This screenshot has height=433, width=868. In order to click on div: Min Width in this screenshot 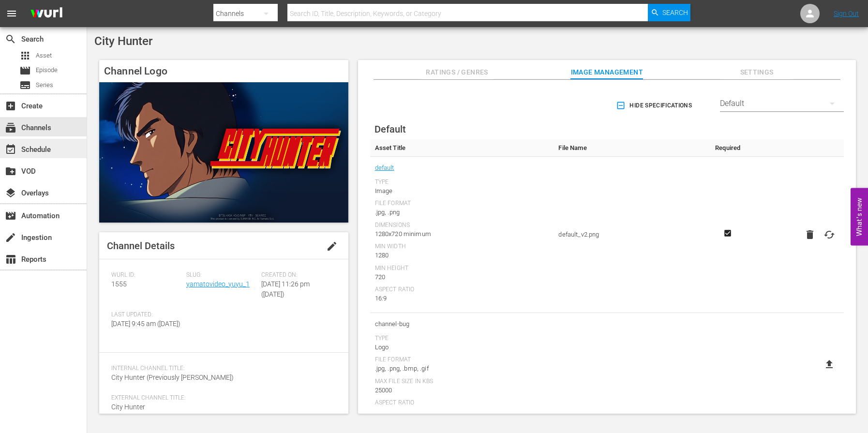, I will do `click(462, 246)`.